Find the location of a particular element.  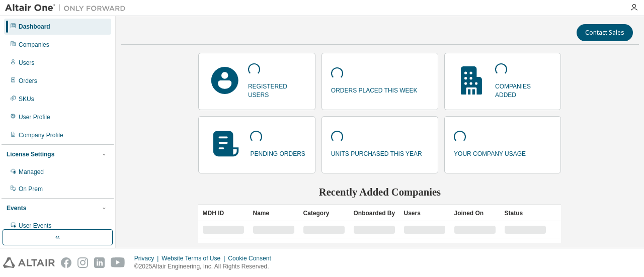

button: Contact Sales is located at coordinates (605, 33).